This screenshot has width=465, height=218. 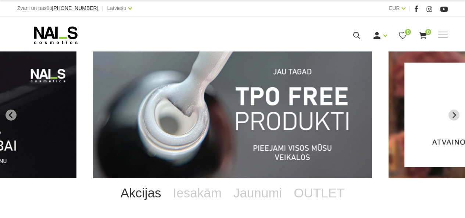 I want to click on li: 1 of 14, so click(x=232, y=115).